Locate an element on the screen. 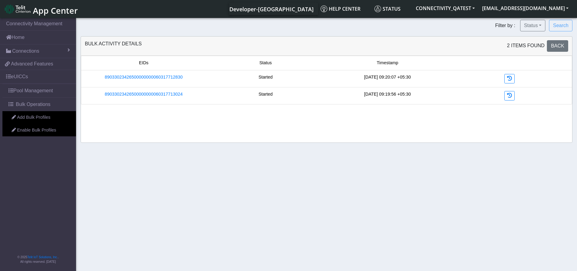 Image resolution: width=577 pixels, height=271 pixels. a: Help center is located at coordinates (345, 9).